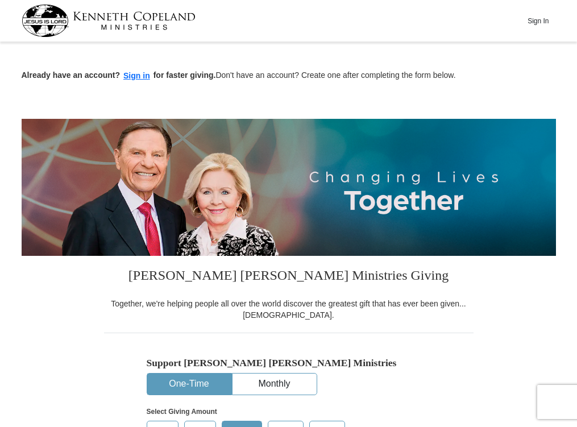 The width and height of the screenshot is (577, 427). Describe the element at coordinates (275, 384) in the screenshot. I see `button: Monthly` at that location.